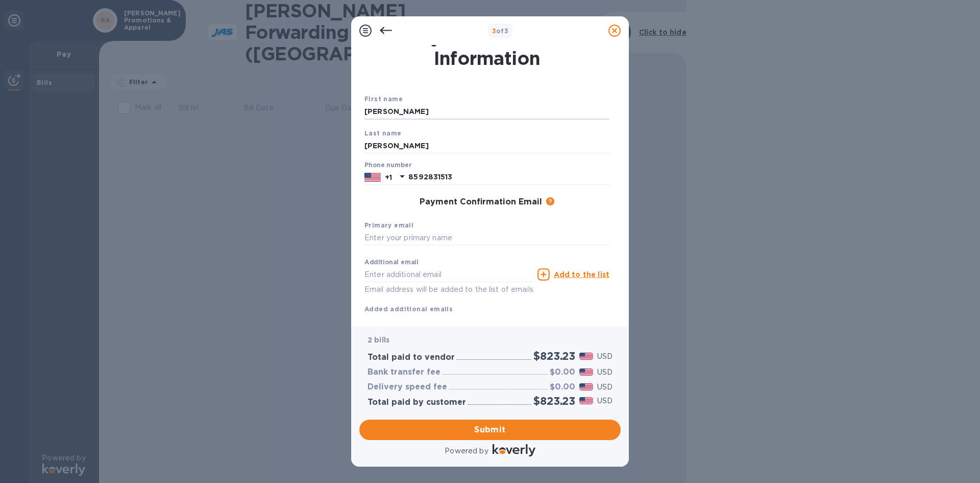 The width and height of the screenshot is (980, 483). I want to click on h1: Payment Contact Information, so click(487, 47).